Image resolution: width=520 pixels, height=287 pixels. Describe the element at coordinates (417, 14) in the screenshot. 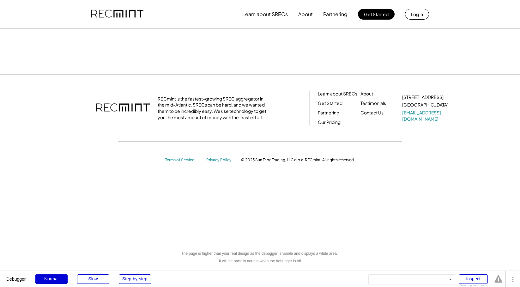

I see `button: Log in` at that location.